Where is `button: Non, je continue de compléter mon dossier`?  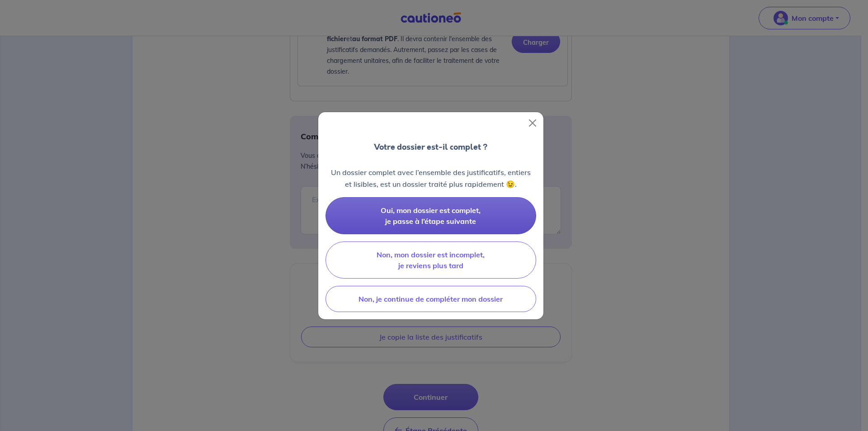
button: Non, je continue de compléter mon dossier is located at coordinates (431, 299).